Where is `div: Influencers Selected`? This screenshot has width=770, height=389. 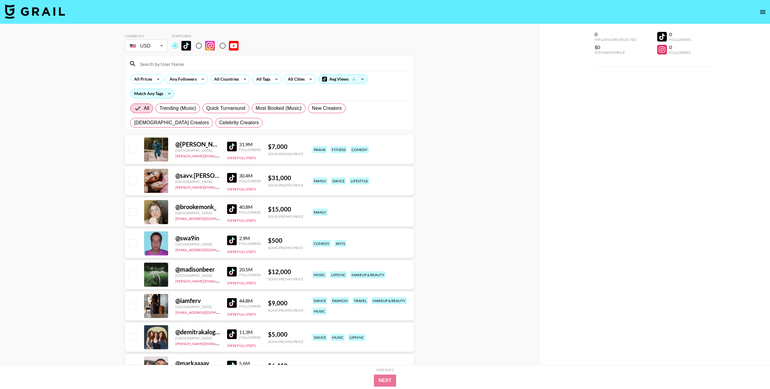 div: Influencers Selected is located at coordinates (616, 39).